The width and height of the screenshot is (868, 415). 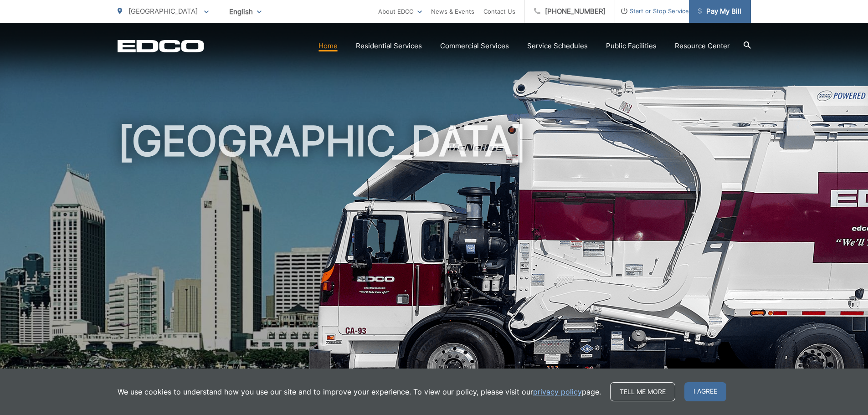 What do you see at coordinates (643, 392) in the screenshot?
I see `a: Tell me more` at bounding box center [643, 392].